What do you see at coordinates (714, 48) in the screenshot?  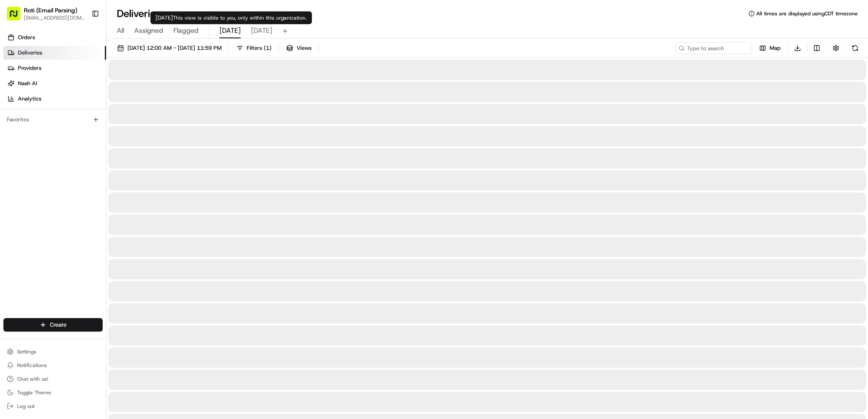 I see `input: Type to search` at bounding box center [714, 48].